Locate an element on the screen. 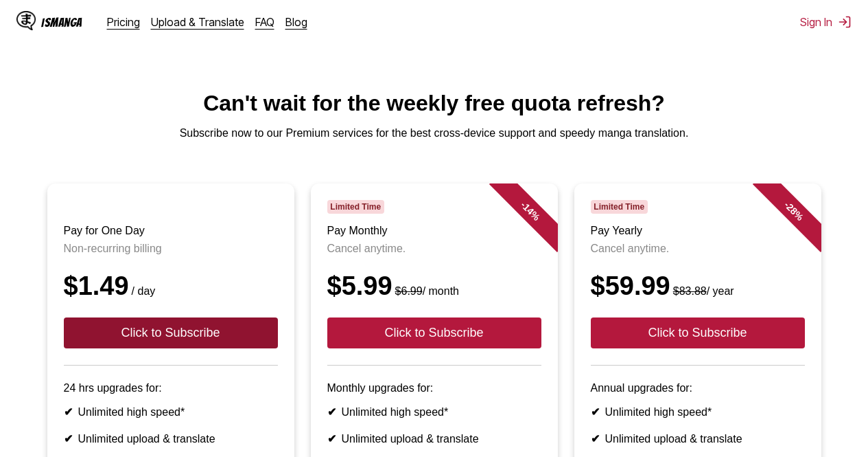  div: $1.49 is located at coordinates (171, 286).